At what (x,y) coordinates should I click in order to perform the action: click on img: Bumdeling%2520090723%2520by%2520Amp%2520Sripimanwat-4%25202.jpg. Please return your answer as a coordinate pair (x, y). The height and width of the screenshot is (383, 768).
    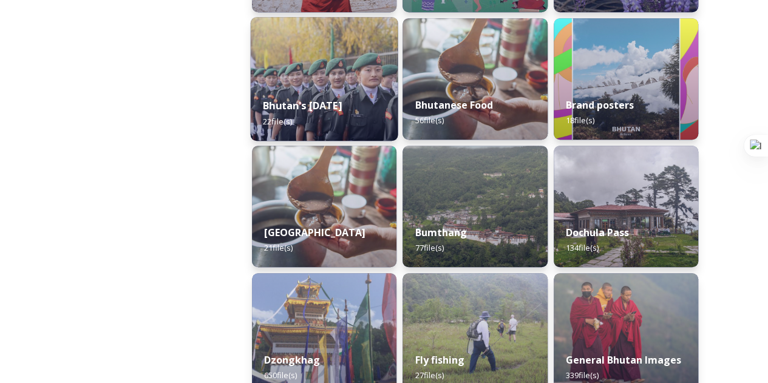
    Looking at the image, I should click on (324, 206).